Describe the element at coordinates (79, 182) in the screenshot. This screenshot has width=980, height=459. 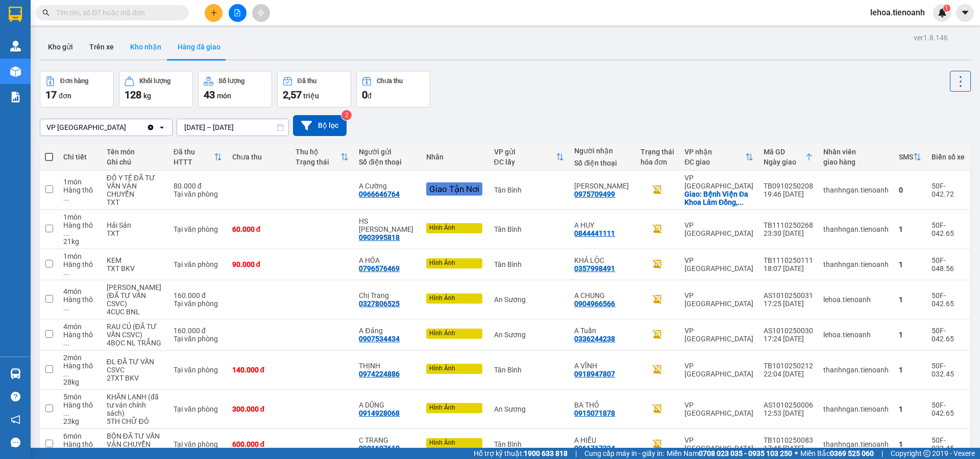
I see `div: 1 món` at that location.